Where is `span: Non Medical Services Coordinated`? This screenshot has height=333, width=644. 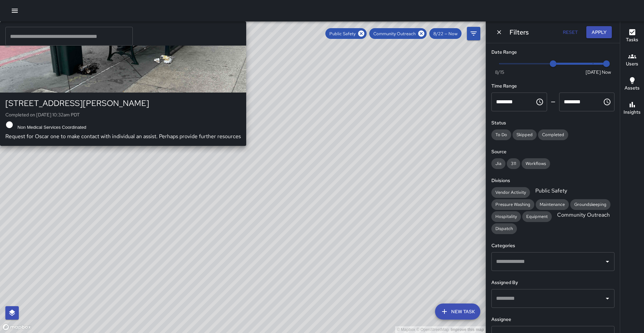
span: Non Medical Services Coordinated is located at coordinates (52, 127).